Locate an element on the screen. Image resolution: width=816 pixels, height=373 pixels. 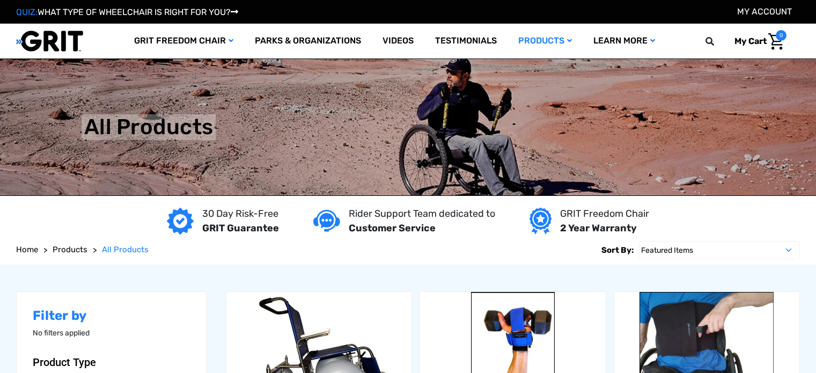
img: Year warranty is located at coordinates (540, 221).